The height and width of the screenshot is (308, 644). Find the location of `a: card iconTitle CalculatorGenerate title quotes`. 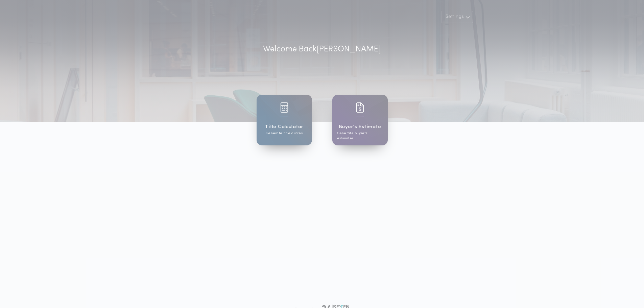

a: card iconTitle CalculatorGenerate title quotes is located at coordinates (284, 120).